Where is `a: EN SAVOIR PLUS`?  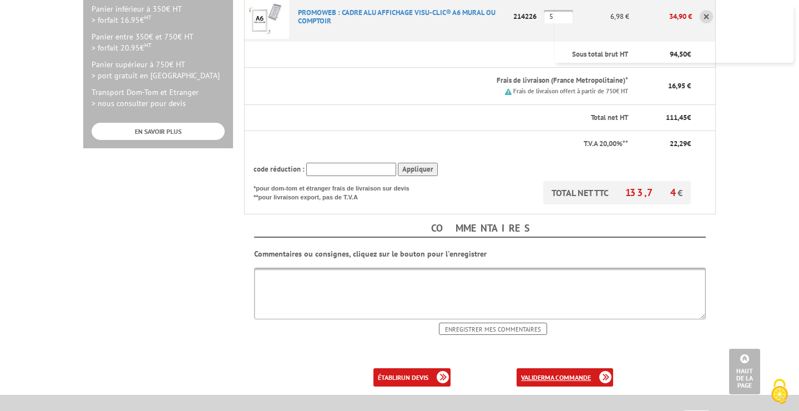 a: EN SAVOIR PLUS is located at coordinates (158, 131).